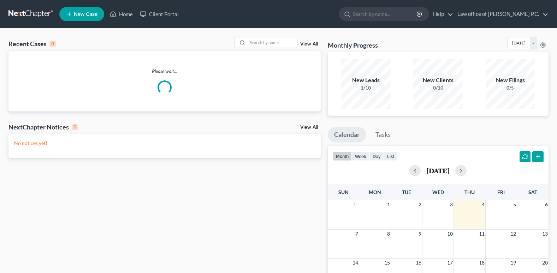  I want to click on span: 11, so click(481, 234).